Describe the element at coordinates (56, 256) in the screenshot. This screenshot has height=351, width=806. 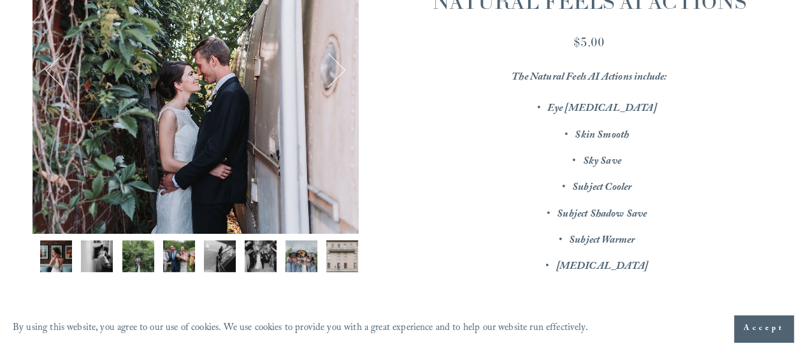
I see `button: Image 5 of 12` at that location.